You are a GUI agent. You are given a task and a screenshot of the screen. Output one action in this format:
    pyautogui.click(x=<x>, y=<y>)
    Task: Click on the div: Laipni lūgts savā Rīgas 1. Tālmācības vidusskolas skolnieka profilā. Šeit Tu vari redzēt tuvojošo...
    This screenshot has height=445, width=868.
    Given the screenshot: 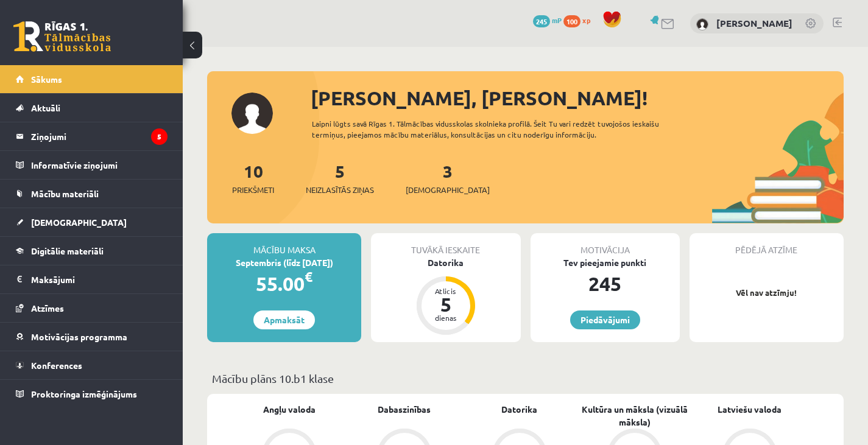 What is the action you would take?
    pyautogui.click(x=503, y=129)
    